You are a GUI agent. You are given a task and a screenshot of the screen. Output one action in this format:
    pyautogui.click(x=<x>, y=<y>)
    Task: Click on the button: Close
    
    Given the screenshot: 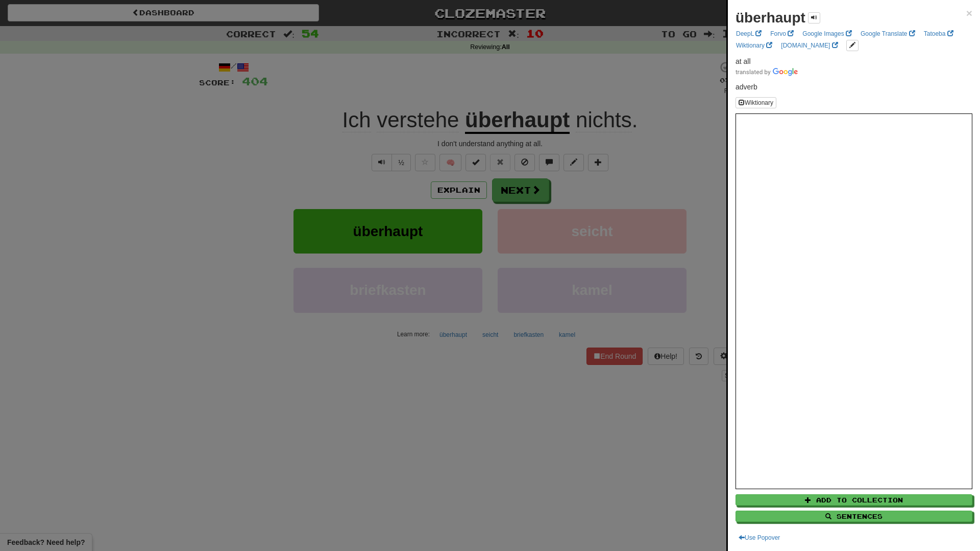 What is the action you would take?
    pyautogui.click(x=969, y=13)
    